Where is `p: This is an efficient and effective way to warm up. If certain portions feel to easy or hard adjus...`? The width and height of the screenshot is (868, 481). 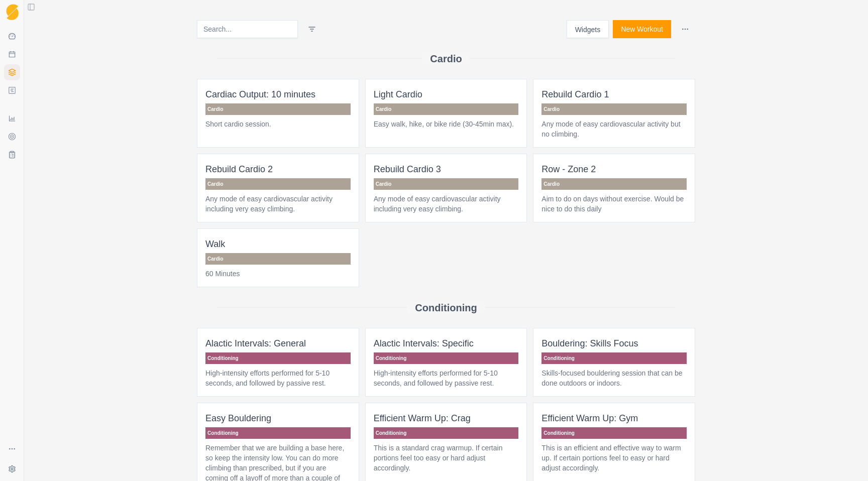
p: This is an efficient and effective way to warm up. If certain portions feel to easy or hard adjus... is located at coordinates (614, 458).